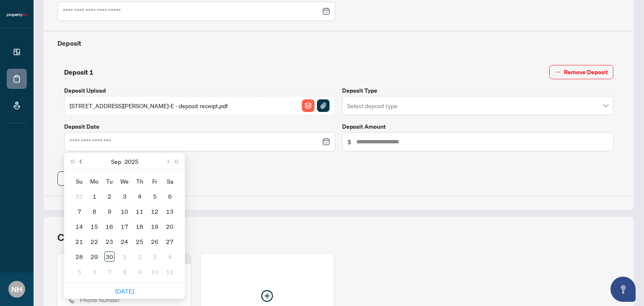 This screenshot has width=644, height=306. What do you see at coordinates (139, 242) in the screenshot?
I see `td: 2025-09-25` at bounding box center [139, 242].